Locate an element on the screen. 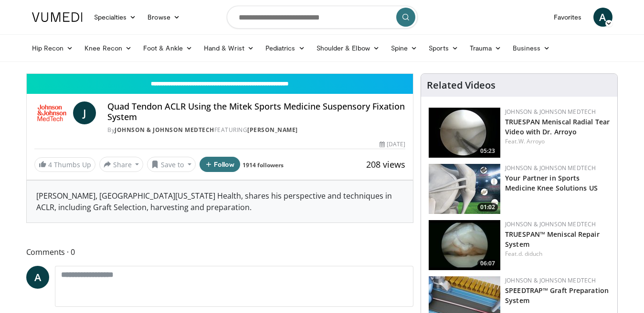  a: 05:23 is located at coordinates (464, 132).